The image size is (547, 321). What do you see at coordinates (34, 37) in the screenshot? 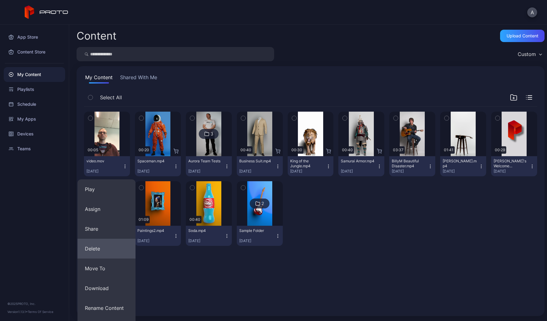
I see `a: App Store` at bounding box center [34, 37].